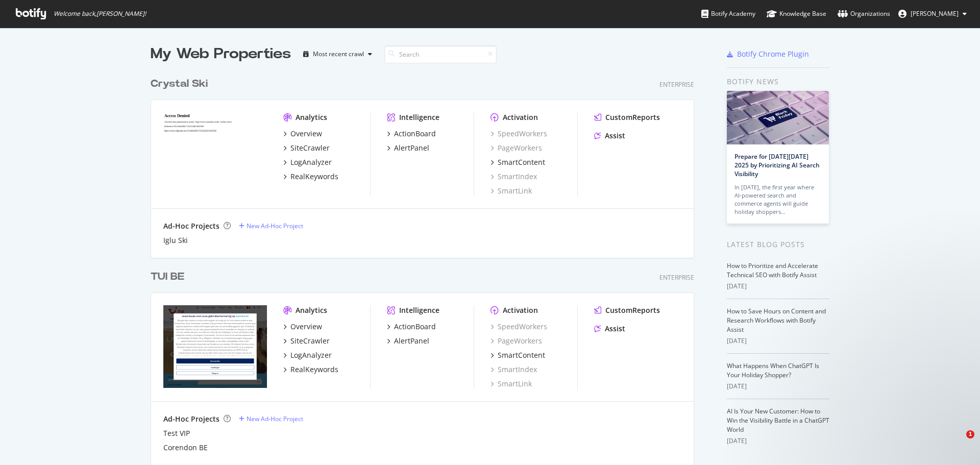  What do you see at coordinates (176, 240) in the screenshot?
I see `a: Iglu Ski` at bounding box center [176, 240].